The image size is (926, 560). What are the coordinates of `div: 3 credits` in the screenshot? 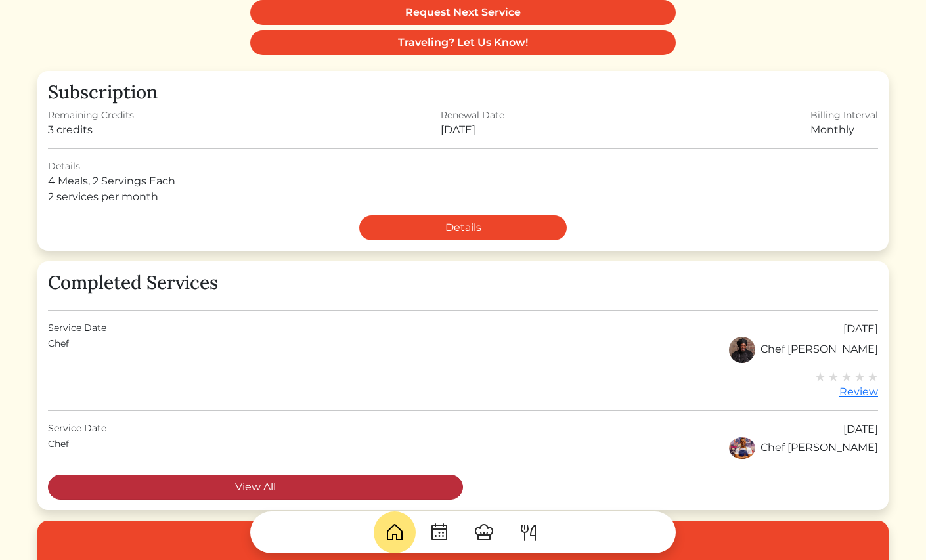 It's located at (91, 130).